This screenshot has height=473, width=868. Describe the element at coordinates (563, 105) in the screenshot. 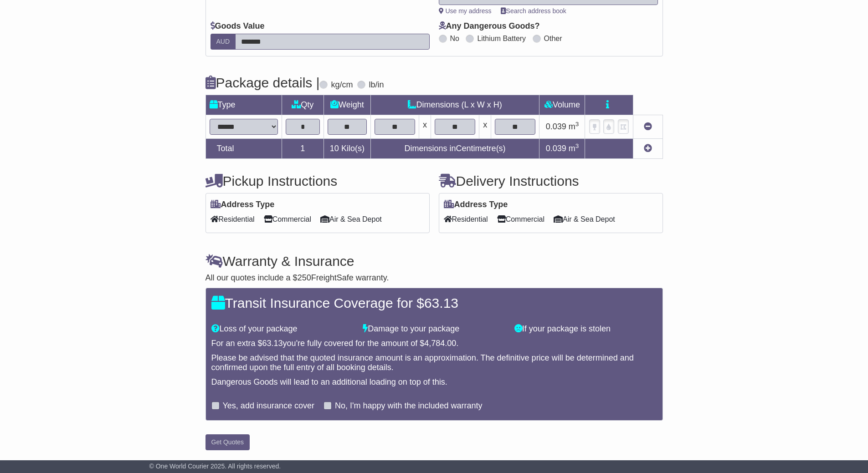

I see `td: Volume` at that location.